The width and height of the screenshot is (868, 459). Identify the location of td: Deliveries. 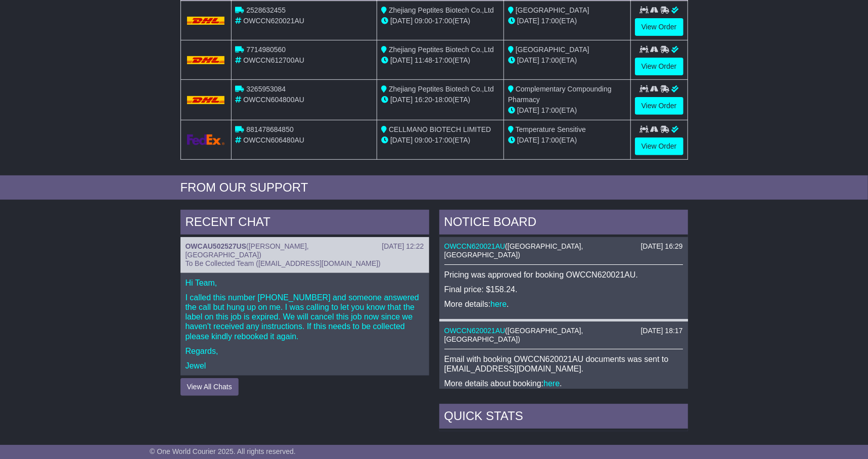
(564, 444).